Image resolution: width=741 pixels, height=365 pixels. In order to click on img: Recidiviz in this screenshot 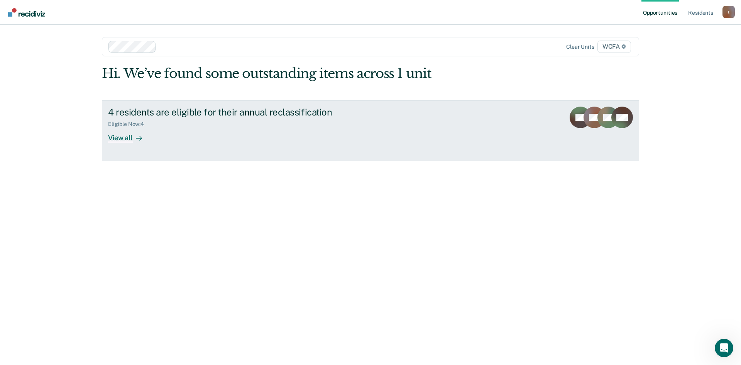, I will do `click(27, 12)`.